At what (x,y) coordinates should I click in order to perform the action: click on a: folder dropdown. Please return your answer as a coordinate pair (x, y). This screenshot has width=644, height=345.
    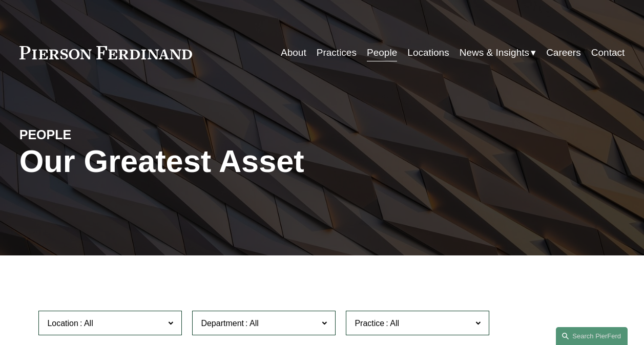
    Looking at the image, I should click on (497, 53).